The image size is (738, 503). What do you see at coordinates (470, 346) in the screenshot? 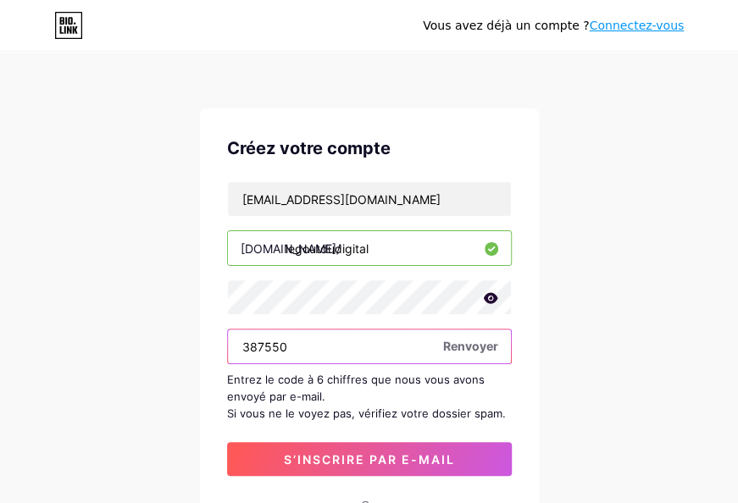
I see `span: Renvoyer` at bounding box center [470, 346].